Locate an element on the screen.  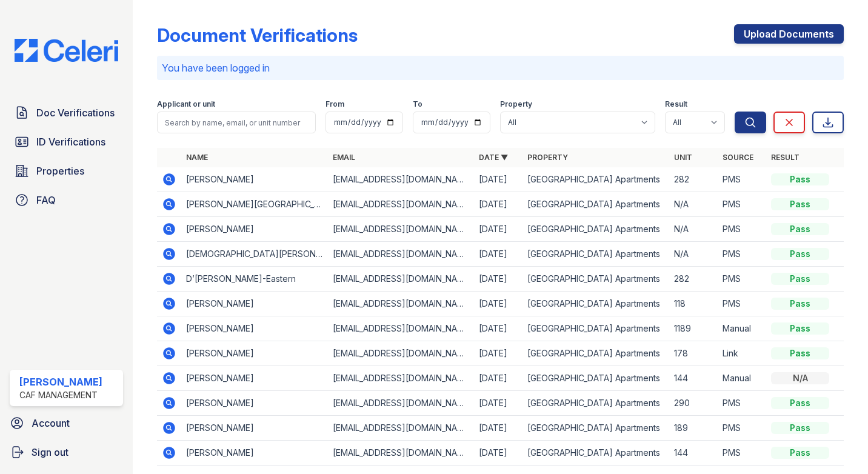
label: To is located at coordinates (418, 104).